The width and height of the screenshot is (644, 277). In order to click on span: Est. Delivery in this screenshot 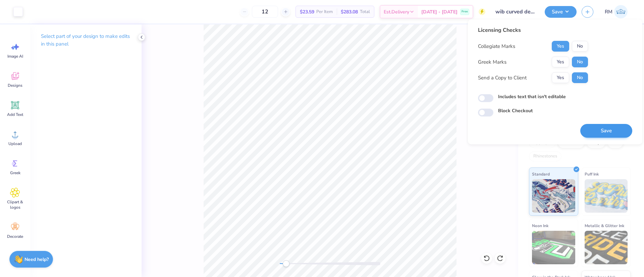, I will do `click(396, 12)`.